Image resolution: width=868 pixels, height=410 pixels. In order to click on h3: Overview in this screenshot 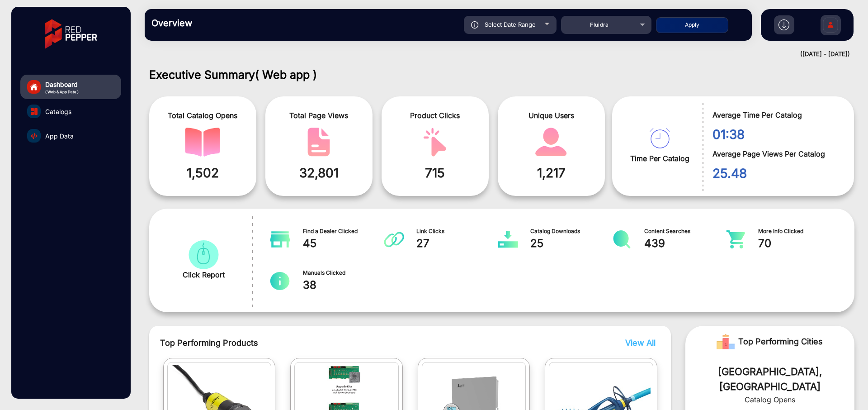, I will do `click(215, 23)`.